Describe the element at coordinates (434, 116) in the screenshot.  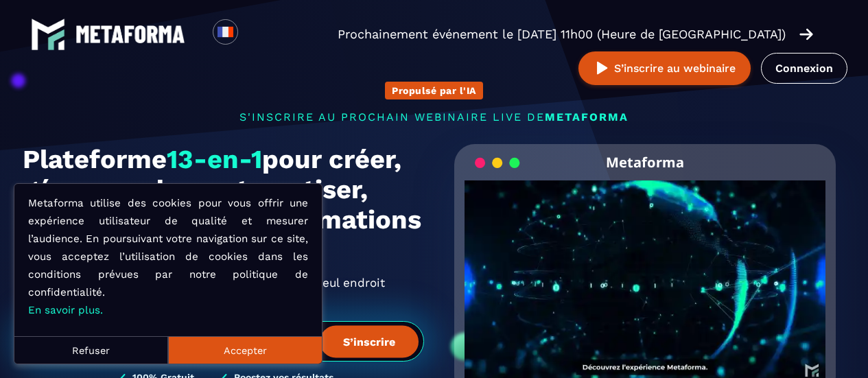
I see `p: s'inscrire au prochain webinaire live de` at that location.